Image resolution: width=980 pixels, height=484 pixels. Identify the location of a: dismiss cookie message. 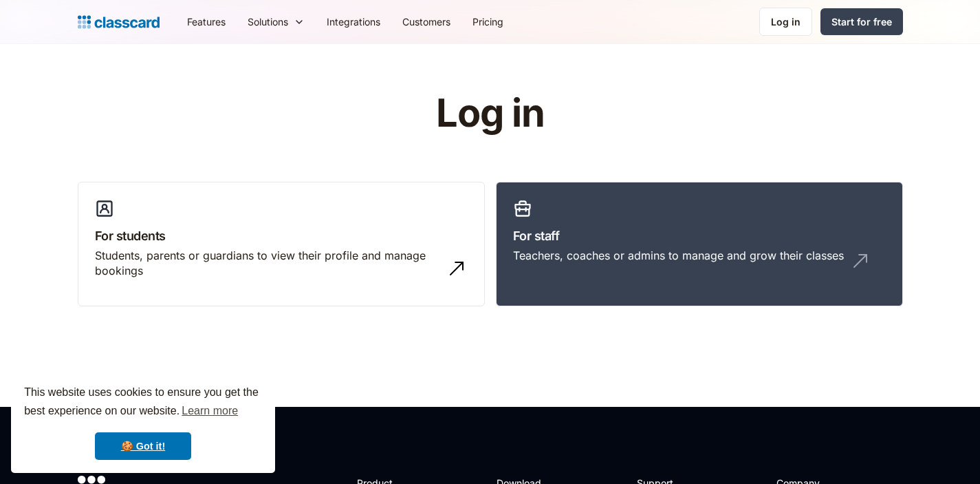
(143, 446).